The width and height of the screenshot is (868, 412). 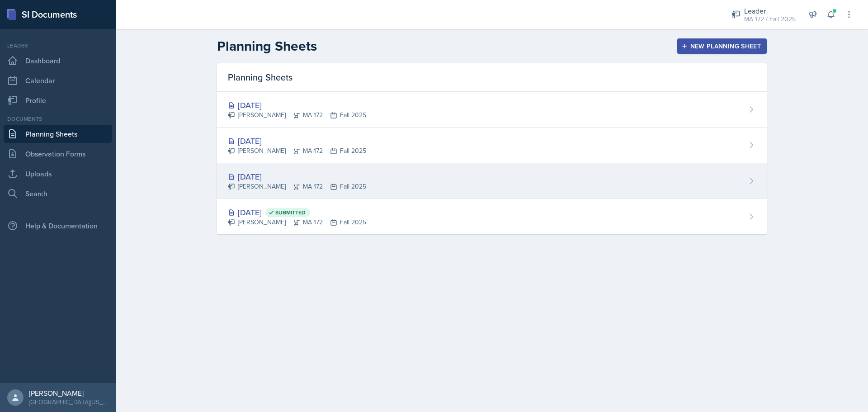 I want to click on div: Help & Documentation, so click(x=58, y=226).